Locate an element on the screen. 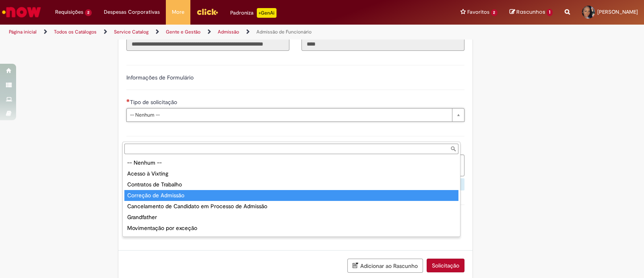 The image size is (644, 278). div: Grandfather is located at coordinates (291, 217).